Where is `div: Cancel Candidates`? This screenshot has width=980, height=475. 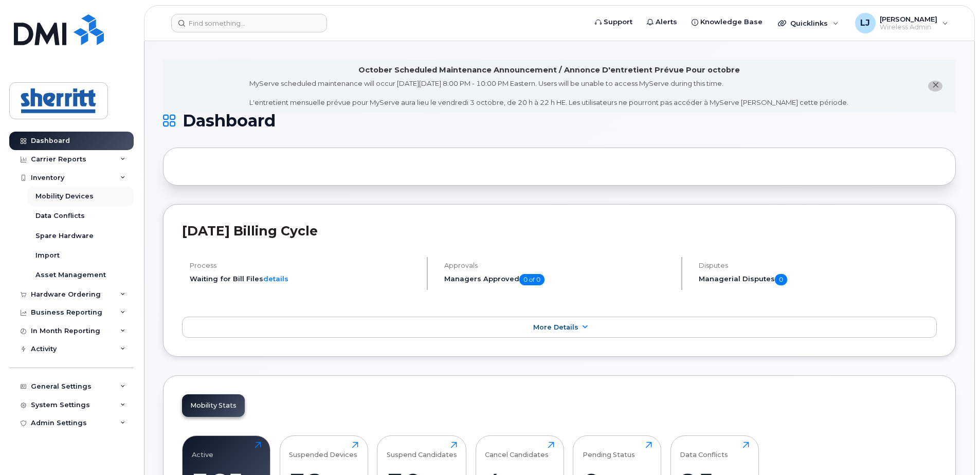 div: Cancel Candidates is located at coordinates (517, 450).